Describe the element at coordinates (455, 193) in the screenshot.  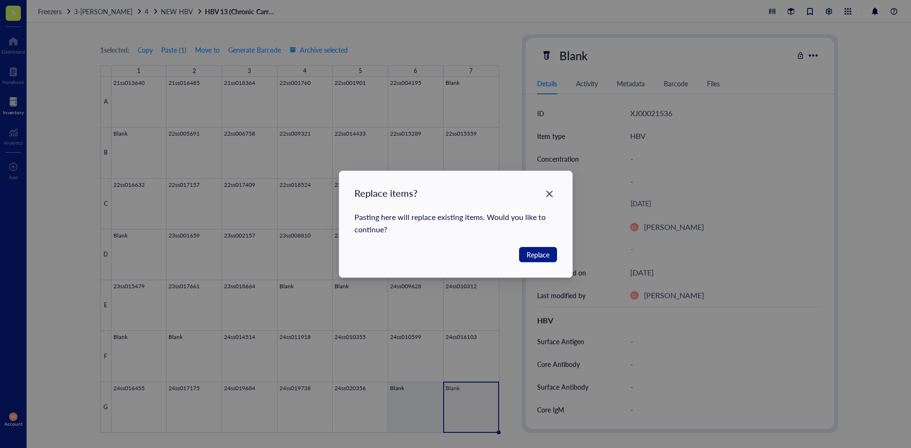
I see `div: Replace items?` at that location.